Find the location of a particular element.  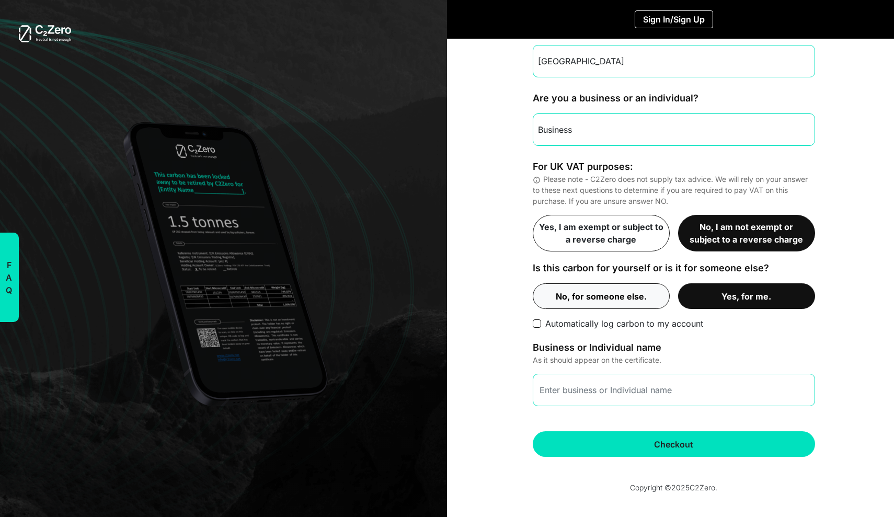

label: Is this carbon for yourself or is it for someone else? is located at coordinates (651, 268).